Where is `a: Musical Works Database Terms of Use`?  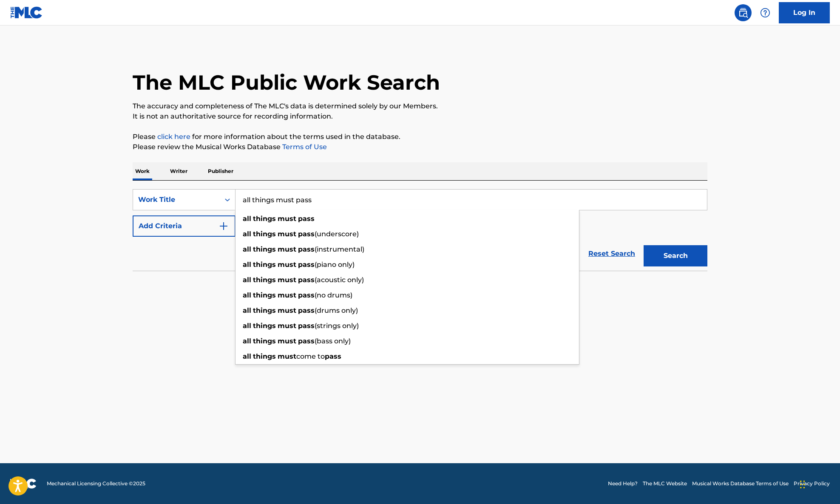 a: Musical Works Database Terms of Use is located at coordinates (740, 484).